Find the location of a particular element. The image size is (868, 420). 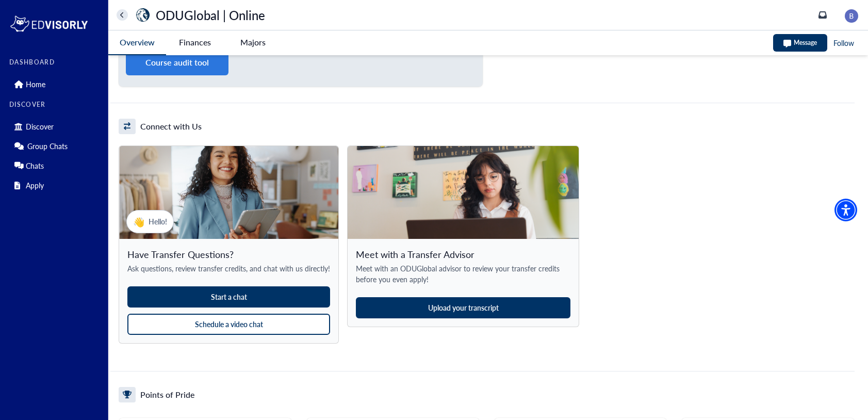

button: Majors is located at coordinates (253, 42).